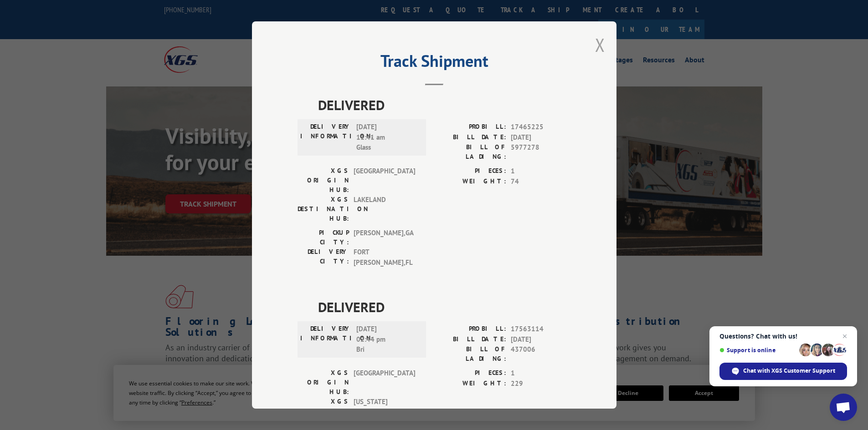 The height and width of the screenshot is (430, 868). What do you see at coordinates (541, 354) in the screenshot?
I see `span: 437006` at bounding box center [541, 354].